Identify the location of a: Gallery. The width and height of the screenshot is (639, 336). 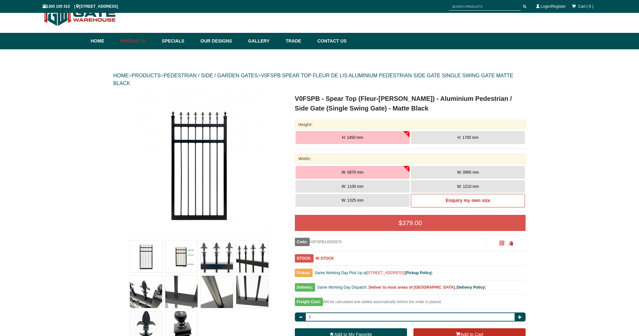
(263, 41).